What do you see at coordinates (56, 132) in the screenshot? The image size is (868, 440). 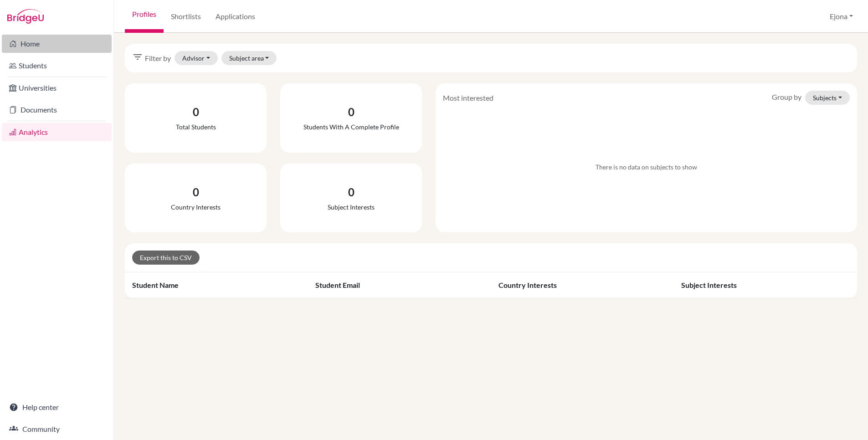 I see `a: Analytics` at bounding box center [56, 132].